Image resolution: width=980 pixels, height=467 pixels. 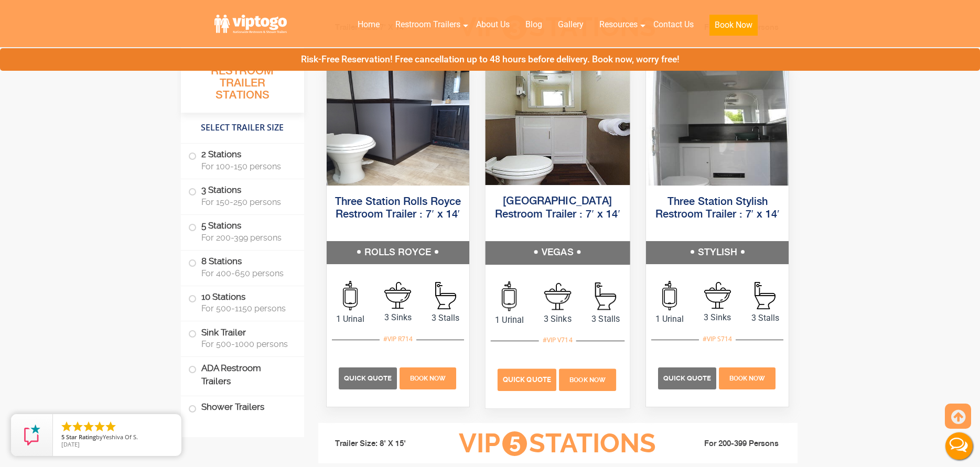 I want to click on label: 3 Stations, so click(x=242, y=196).